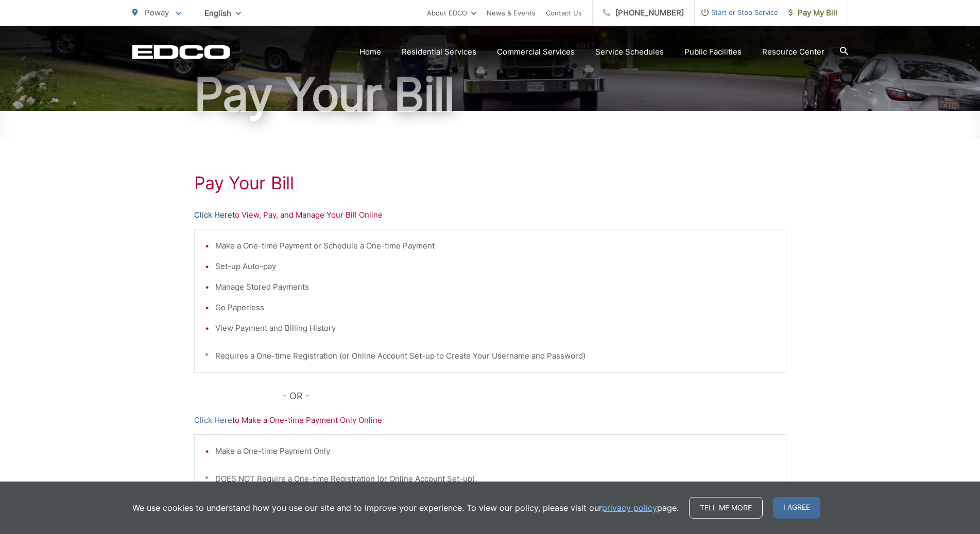 The image size is (980, 534). What do you see at coordinates (797, 508) in the screenshot?
I see `span: I agree` at bounding box center [797, 508].